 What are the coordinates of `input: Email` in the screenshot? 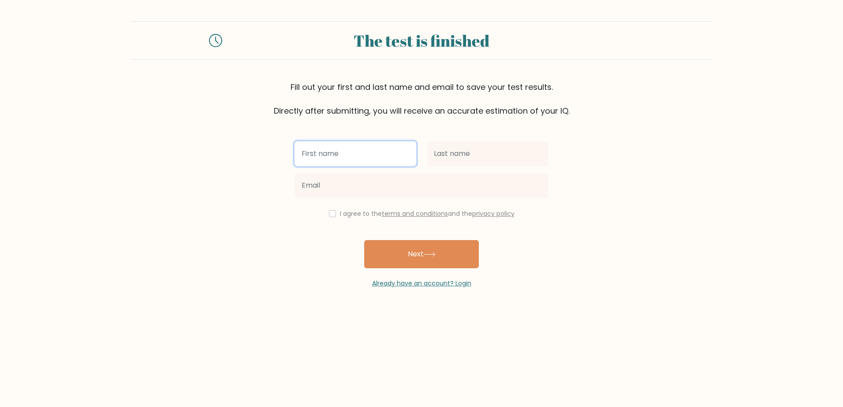 It's located at (421, 186).